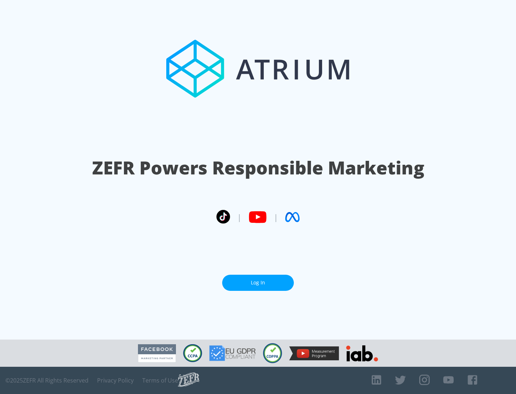 This screenshot has height=394, width=516. I want to click on img: IAB, so click(362, 354).